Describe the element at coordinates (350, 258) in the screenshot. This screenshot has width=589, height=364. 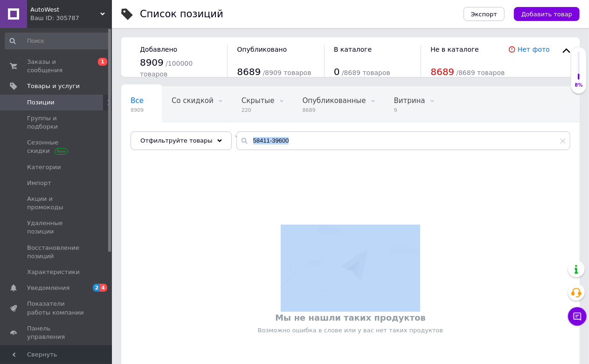
I see `img: Ничего не найдено` at that location.